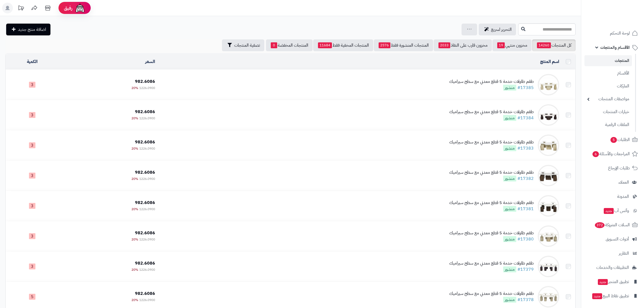 The width and height of the screenshot is (644, 308). Describe the element at coordinates (613, 196) in the screenshot. I see `a: المدونة` at that location.